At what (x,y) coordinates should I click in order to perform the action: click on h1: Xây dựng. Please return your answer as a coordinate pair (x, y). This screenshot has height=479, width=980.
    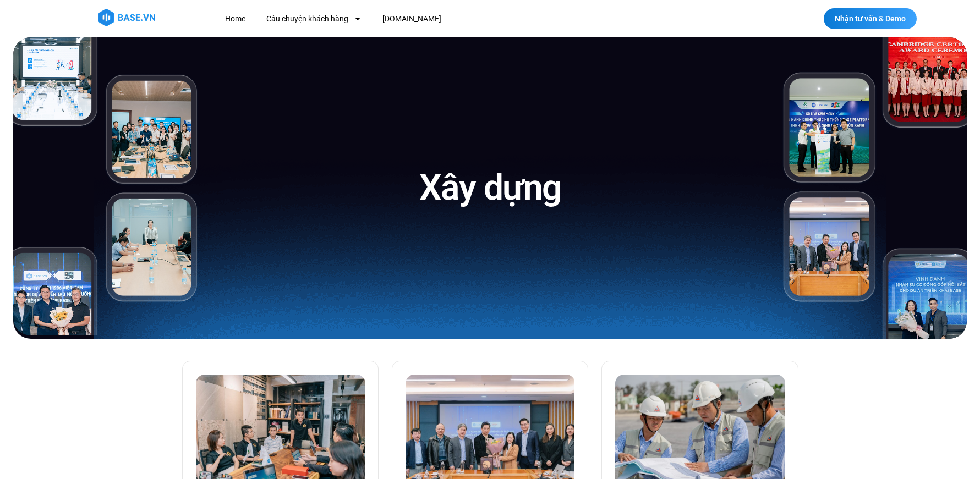
    Looking at the image, I should click on (491, 188).